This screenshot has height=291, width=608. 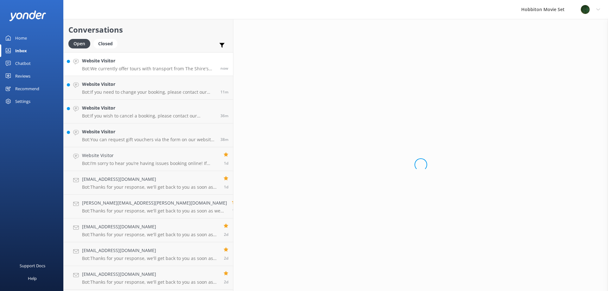 What do you see at coordinates (234, 211) in the screenshot?
I see `span: 10:39pm 12-Aug-2025 (UTC +12:00) Pacific/Auckland` at bounding box center [234, 211].